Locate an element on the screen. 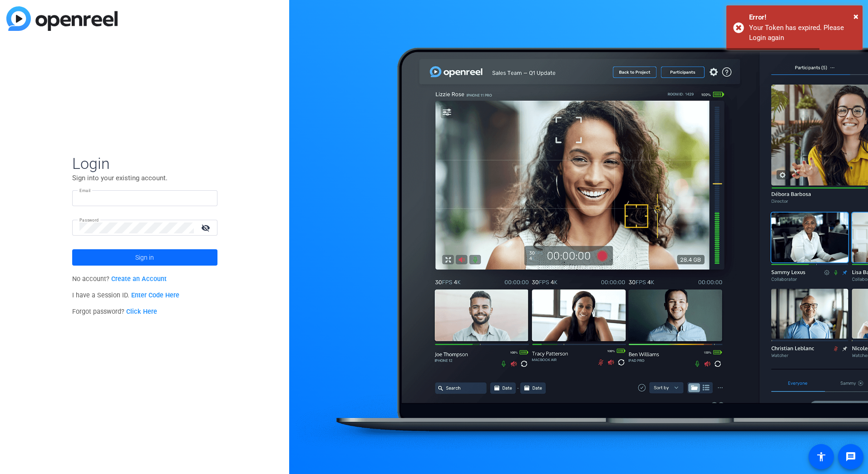 This screenshot has height=474, width=868. a: Click Here is located at coordinates (141, 311).